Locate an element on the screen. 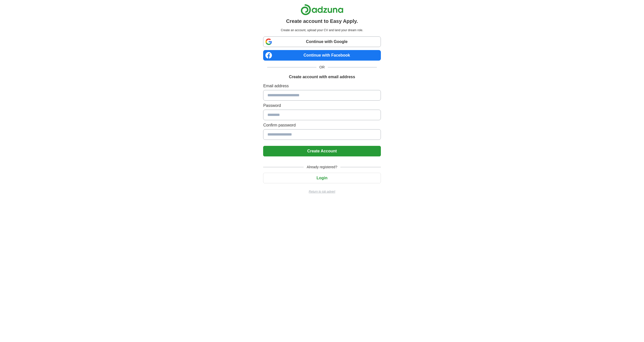 This screenshot has height=342, width=644. a: Return to job advert is located at coordinates (322, 191).